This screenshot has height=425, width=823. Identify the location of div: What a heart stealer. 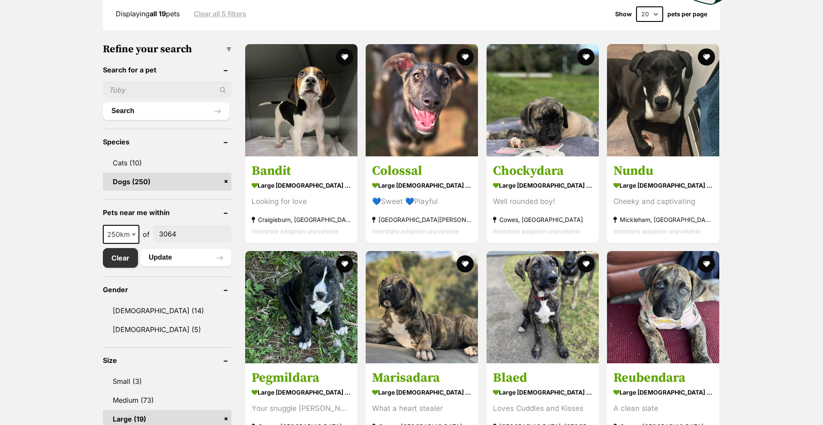
(422, 408).